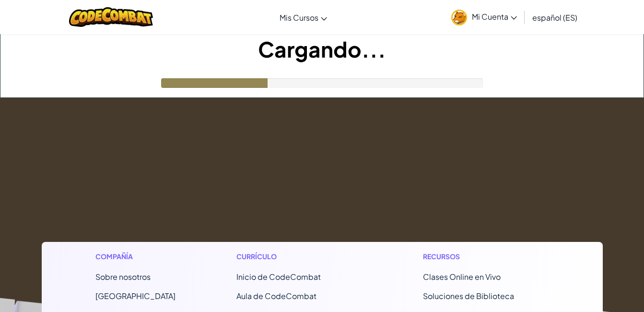 The width and height of the screenshot is (644, 312). Describe the element at coordinates (462, 276) in the screenshot. I see `a: Clases Online en Vivo` at that location.